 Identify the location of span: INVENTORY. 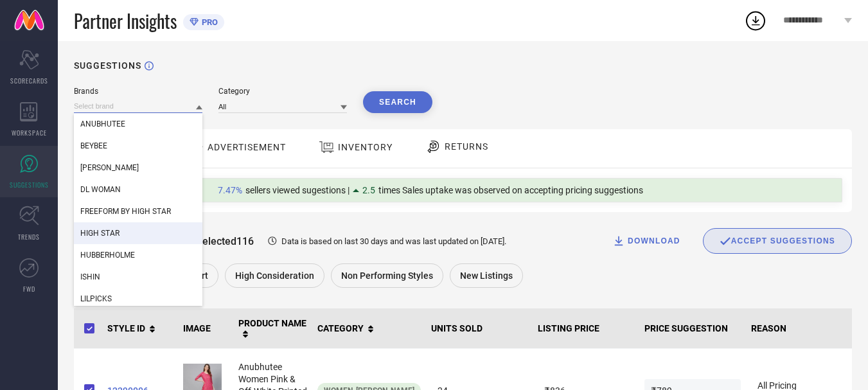
(365, 147).